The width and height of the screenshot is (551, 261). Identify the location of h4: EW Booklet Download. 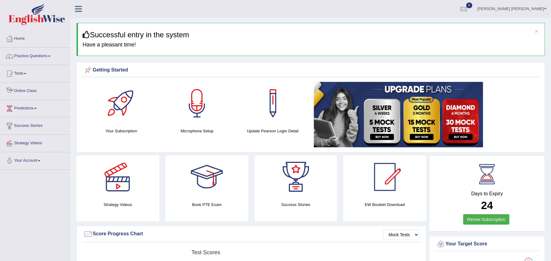
(385, 205).